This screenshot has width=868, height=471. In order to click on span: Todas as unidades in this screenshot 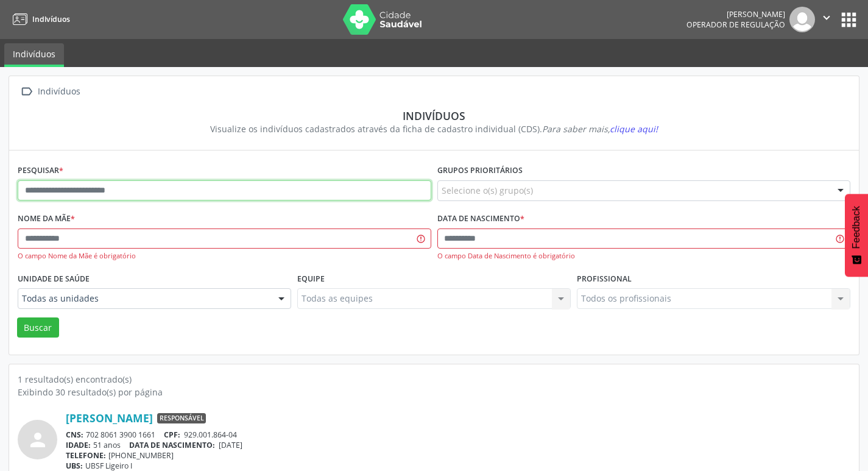, I will do `click(144, 299)`.